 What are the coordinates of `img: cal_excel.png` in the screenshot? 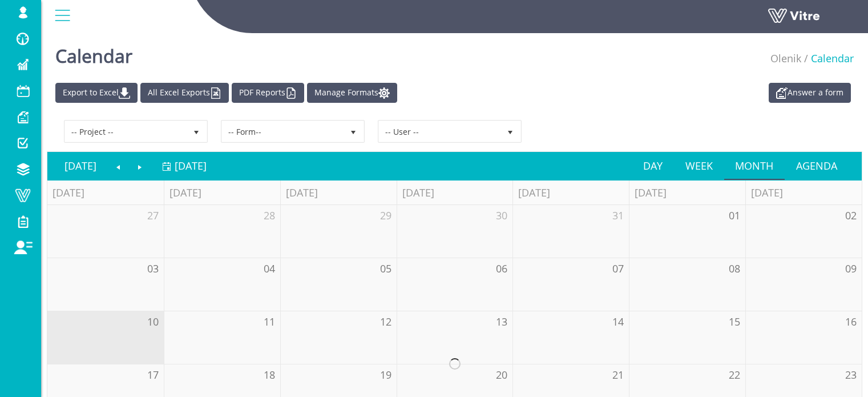 It's located at (216, 93).